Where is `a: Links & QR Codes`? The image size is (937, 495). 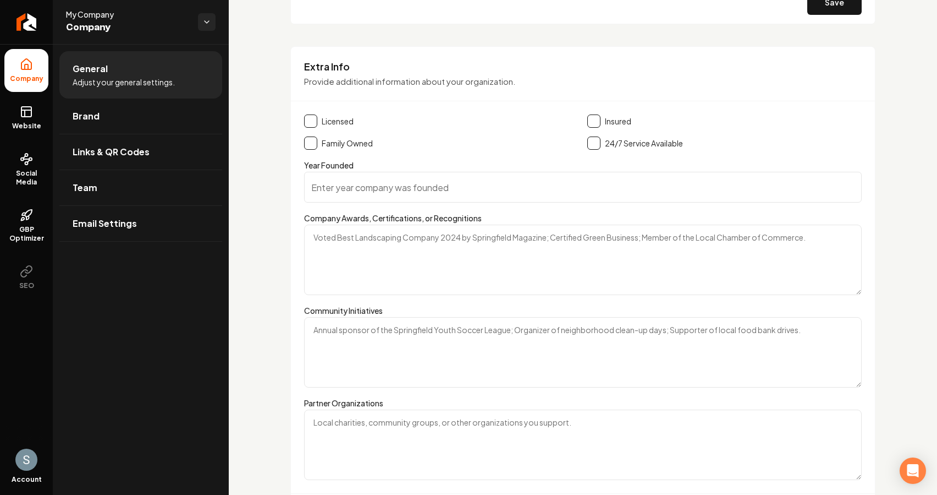
a: Links & QR Codes is located at coordinates (141, 152).